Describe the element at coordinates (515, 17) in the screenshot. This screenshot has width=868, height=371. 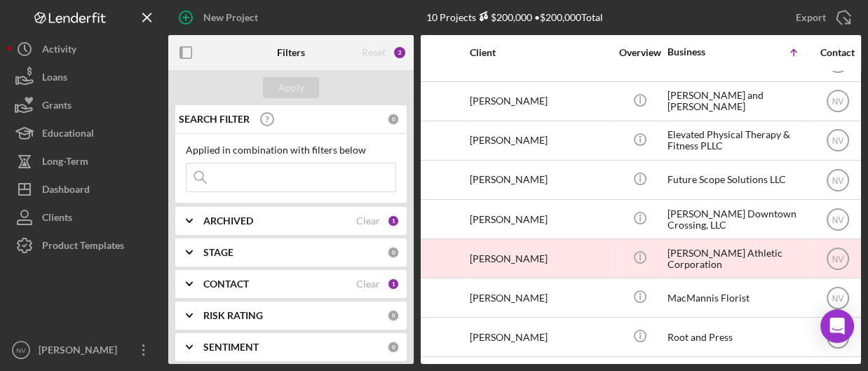
I see `div: 10 Projects • $200,000 Total` at that location.